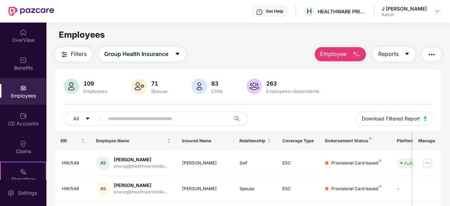 The width and height of the screenshot is (450, 206). I want to click on span: Download Filtered Report, so click(391, 119).